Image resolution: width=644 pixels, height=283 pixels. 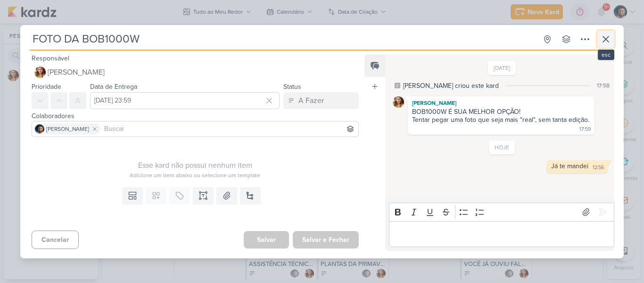 I want to click on input: Buscar, so click(x=229, y=129).